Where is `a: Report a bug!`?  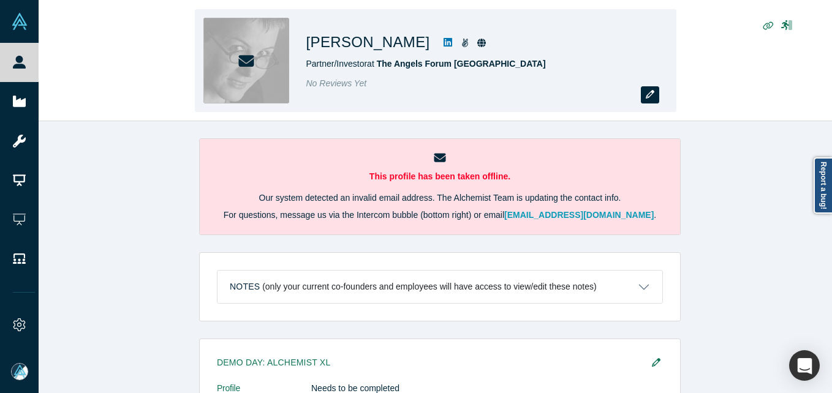
a: Report a bug! is located at coordinates (823, 186).